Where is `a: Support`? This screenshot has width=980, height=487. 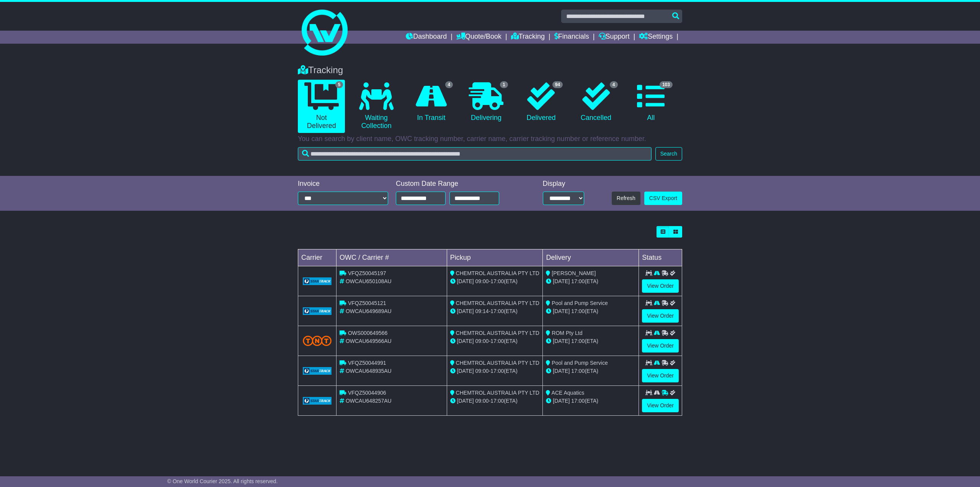
a: Support is located at coordinates (614, 37).